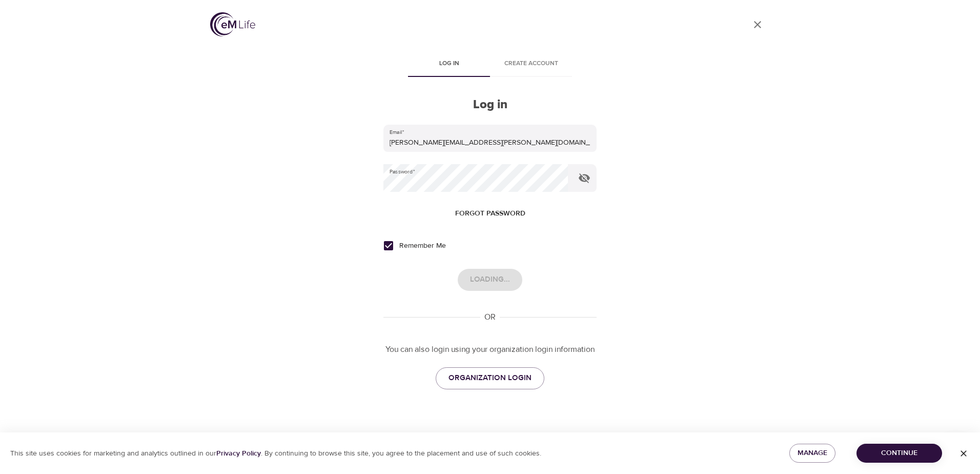  What do you see at coordinates (758, 24) in the screenshot?
I see `a: close` at bounding box center [758, 24].